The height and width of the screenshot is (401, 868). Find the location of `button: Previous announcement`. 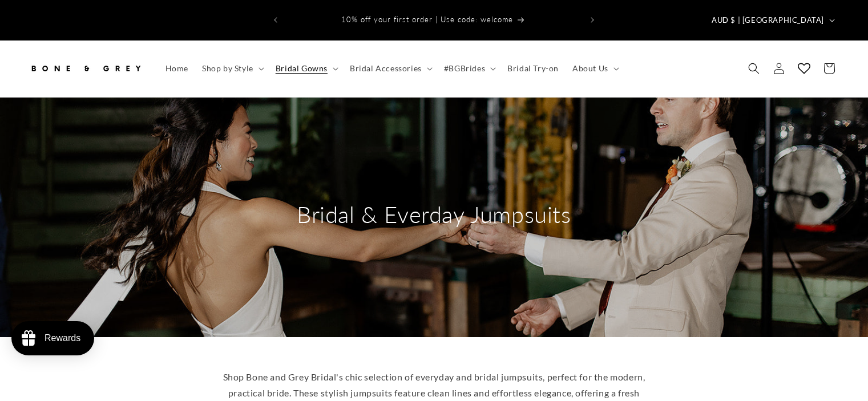

button: Previous announcement is located at coordinates (276, 20).